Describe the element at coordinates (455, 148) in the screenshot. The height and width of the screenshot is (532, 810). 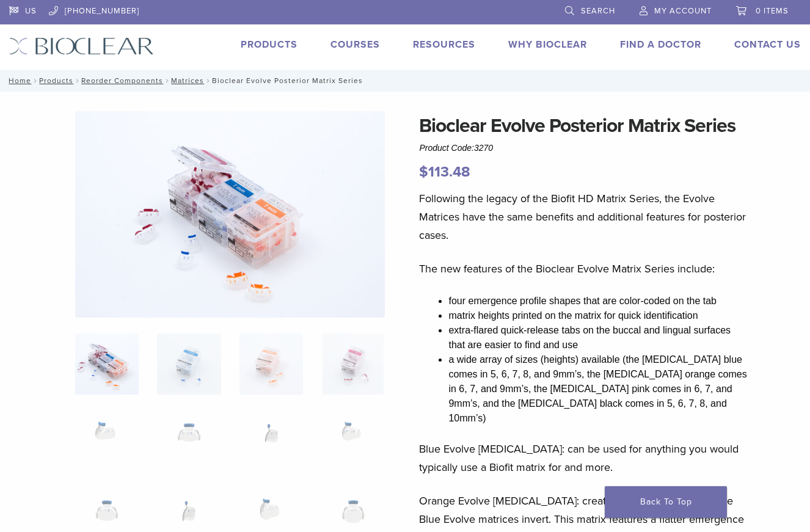
I see `span: Product Code:` at that location.